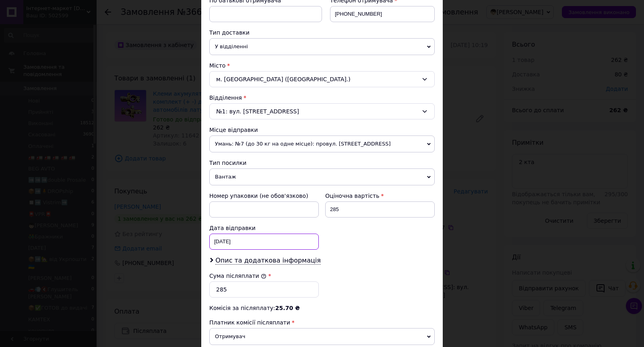 Image resolution: width=644 pixels, height=347 pixels. What do you see at coordinates (228, 163) in the screenshot?
I see `span: Тип посилки` at bounding box center [228, 163].